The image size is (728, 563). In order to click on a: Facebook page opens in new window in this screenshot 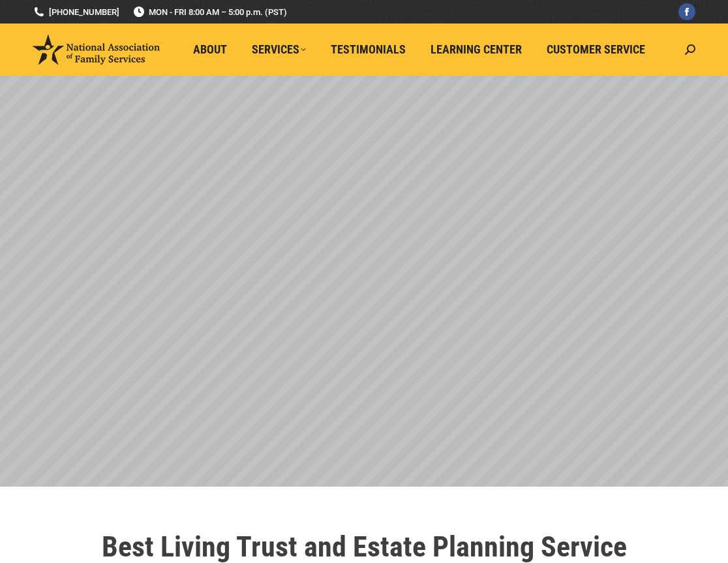, I will do `click(687, 12)`.